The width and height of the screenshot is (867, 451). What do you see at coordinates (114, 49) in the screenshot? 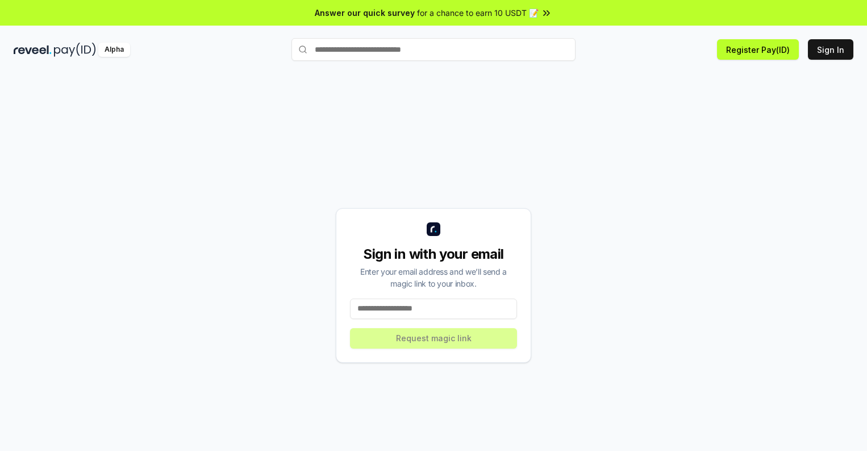
I see `div: Alpha` at bounding box center [114, 49].